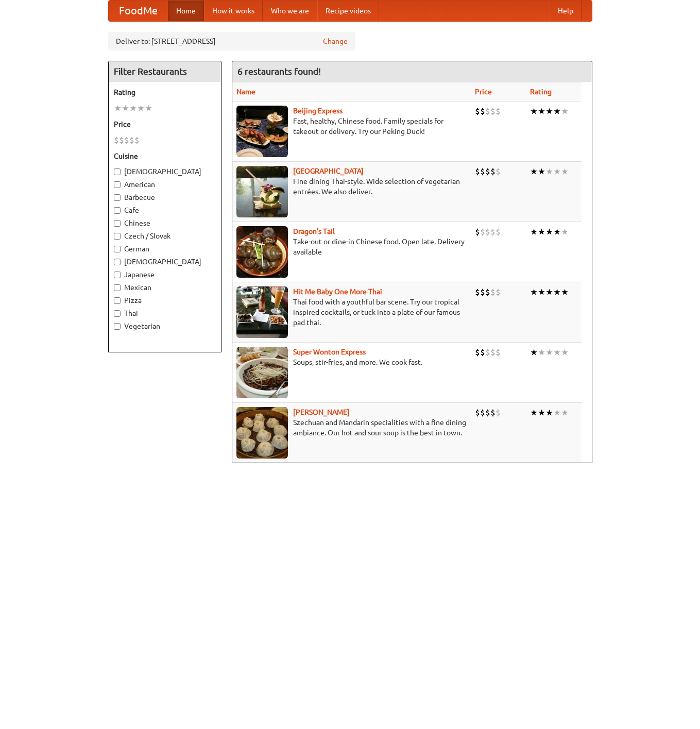  I want to click on a: Super Wonton Express, so click(329, 351).